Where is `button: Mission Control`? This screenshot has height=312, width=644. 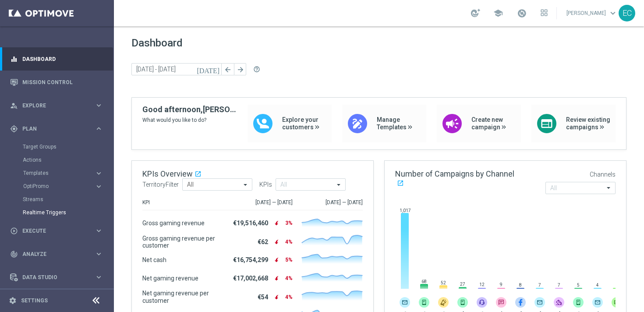 button: Mission Control is located at coordinates (56, 82).